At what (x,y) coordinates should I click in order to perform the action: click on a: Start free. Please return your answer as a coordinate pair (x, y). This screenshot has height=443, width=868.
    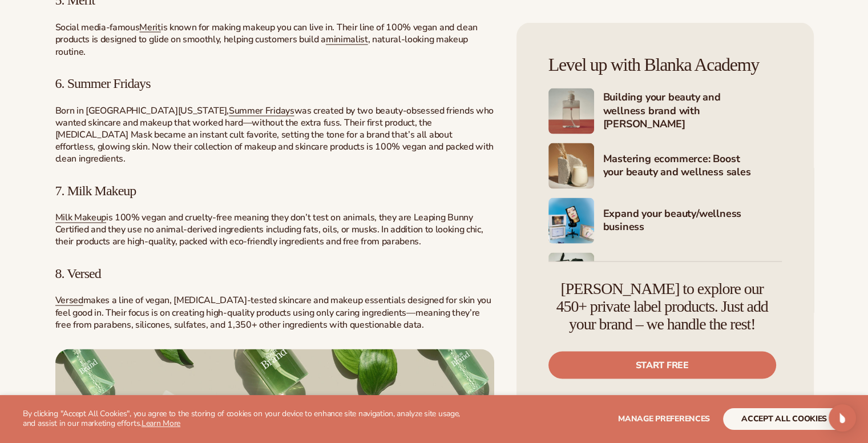
    Looking at the image, I should click on (662, 365).